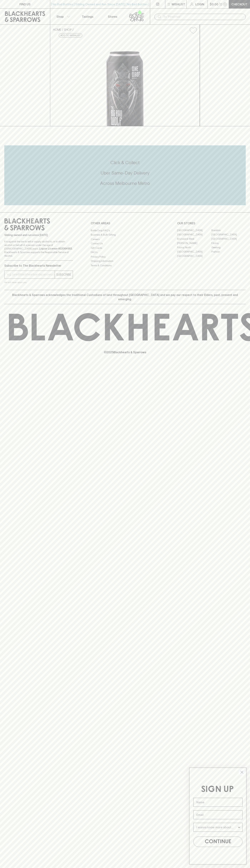 This screenshot has height=868, width=250. What do you see at coordinates (125, 223) in the screenshot?
I see `p: OTHER AREAS` at bounding box center [125, 223].